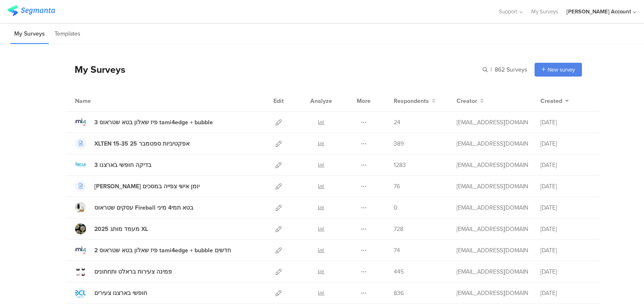  Describe the element at coordinates (470, 101) in the screenshot. I see `button: Creator` at that location.